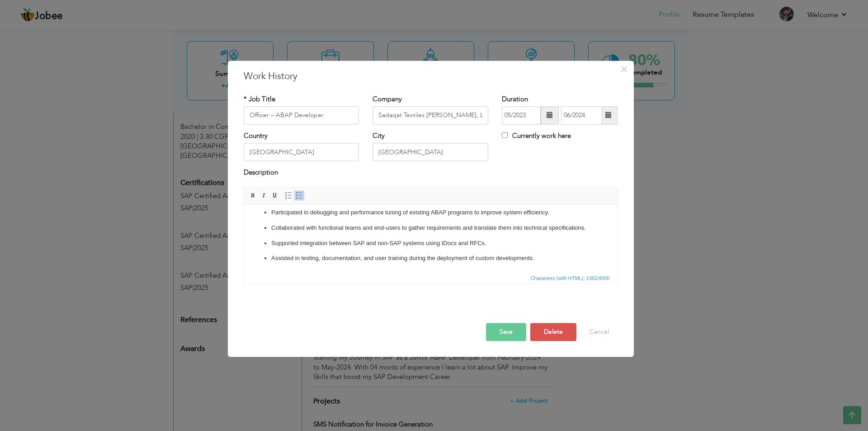 The image size is (868, 431). Describe the element at coordinates (289, 195) in the screenshot. I see `a: Insert/Remove Numbered List` at that location.